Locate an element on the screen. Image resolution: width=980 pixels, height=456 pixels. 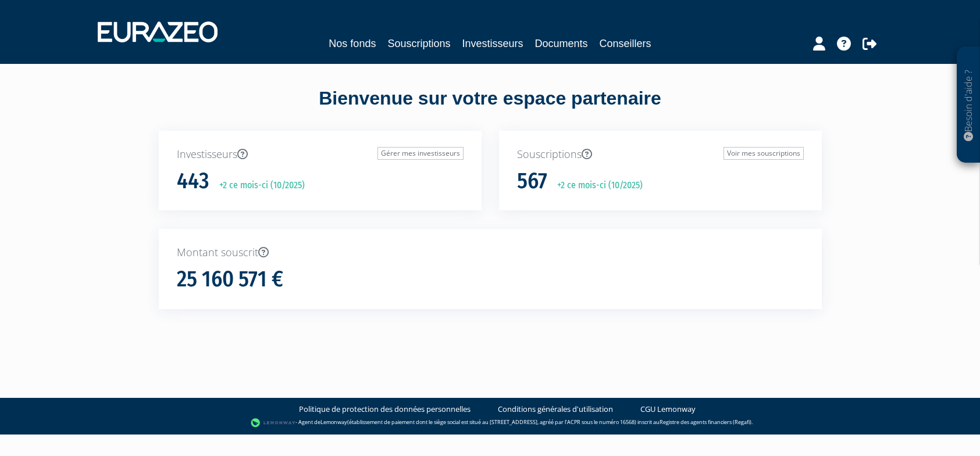
a: Gérer mes investisseurs is located at coordinates (421, 153).